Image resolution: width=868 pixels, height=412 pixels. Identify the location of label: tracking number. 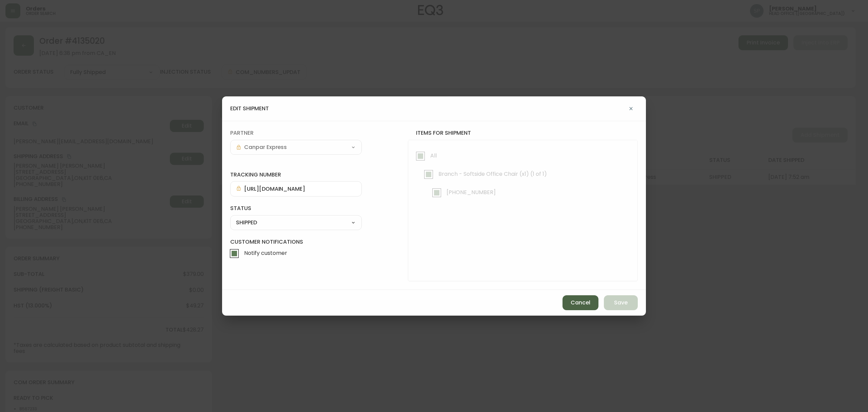
(296, 175).